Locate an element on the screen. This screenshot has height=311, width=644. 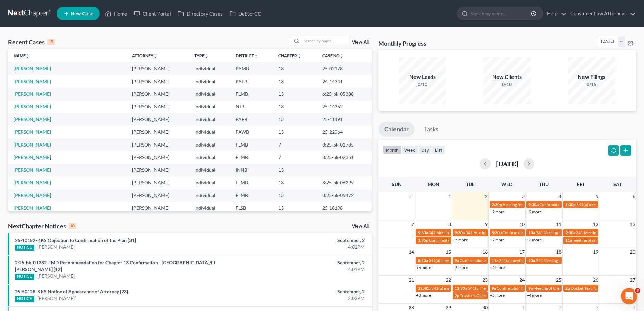
span: Tue is located at coordinates (470, 184).